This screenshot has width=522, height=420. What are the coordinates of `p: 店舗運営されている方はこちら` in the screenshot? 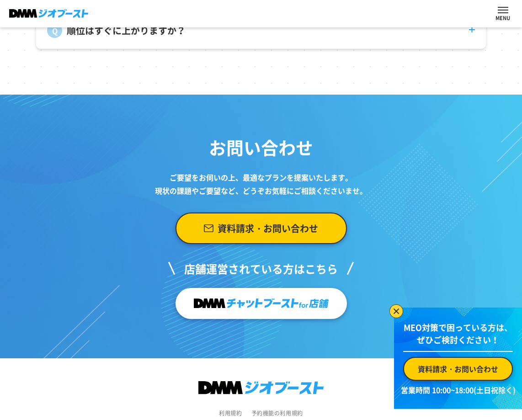 It's located at (261, 273).